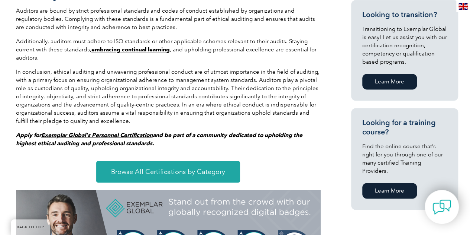 The width and height of the screenshot is (470, 235). I want to click on em: Exemplar Global’s Personnel Certification, so click(97, 135).